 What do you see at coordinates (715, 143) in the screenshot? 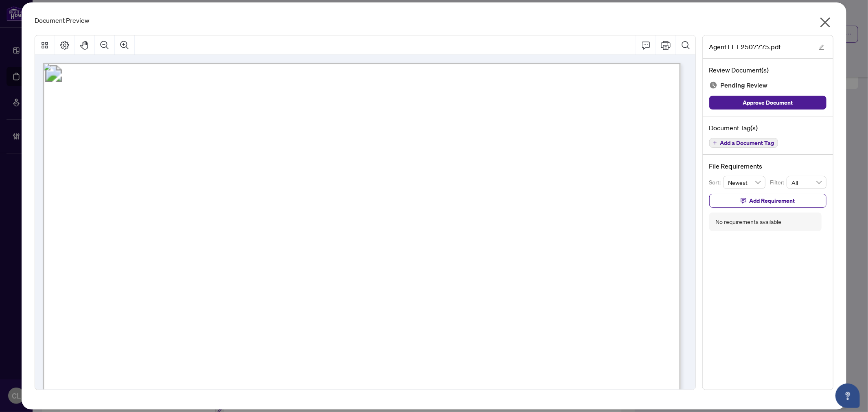
I see `span: plus` at bounding box center [715, 143].